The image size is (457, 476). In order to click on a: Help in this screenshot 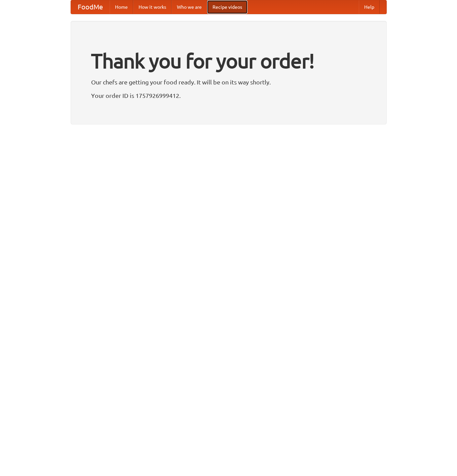, I will do `click(370, 7)`.